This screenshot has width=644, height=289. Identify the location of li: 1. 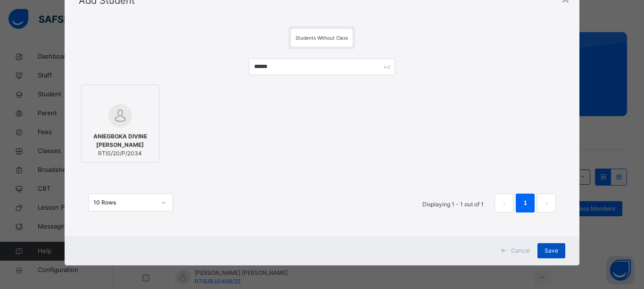
(525, 203).